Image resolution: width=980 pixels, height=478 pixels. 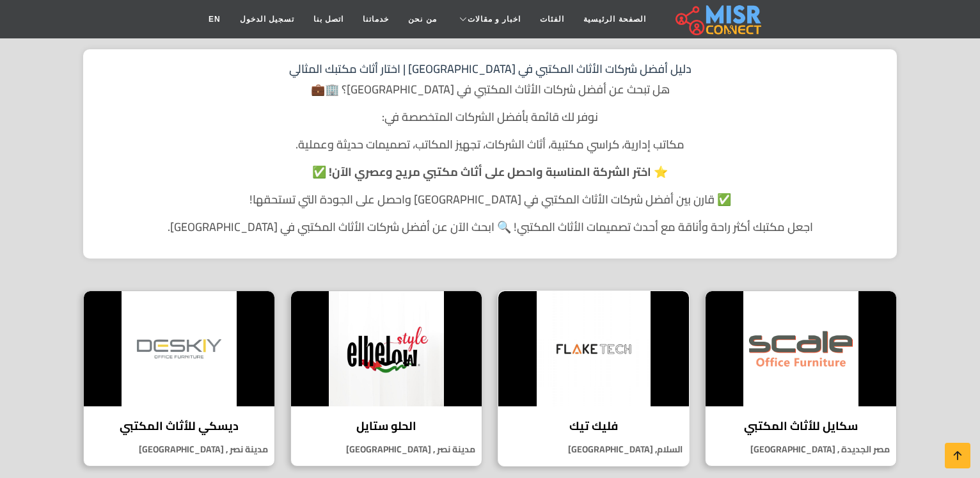 What do you see at coordinates (594, 426) in the screenshot?
I see `h4: فليك تيك` at bounding box center [594, 426].